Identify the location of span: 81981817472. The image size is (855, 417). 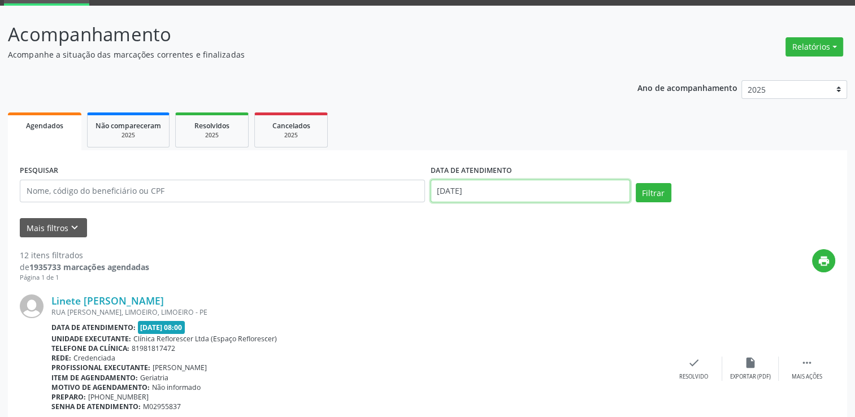
(153, 348).